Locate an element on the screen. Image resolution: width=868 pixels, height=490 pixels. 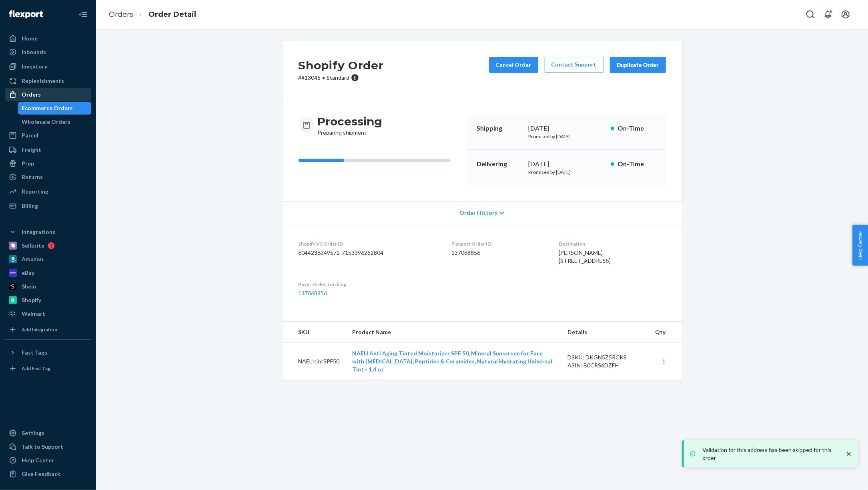
div: Wholesale Orders is located at coordinates (47, 122).